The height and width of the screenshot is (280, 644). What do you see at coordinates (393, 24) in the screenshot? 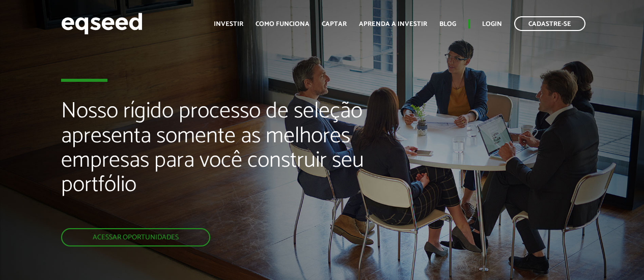
I see `a: Aprenda a investir` at bounding box center [393, 24].